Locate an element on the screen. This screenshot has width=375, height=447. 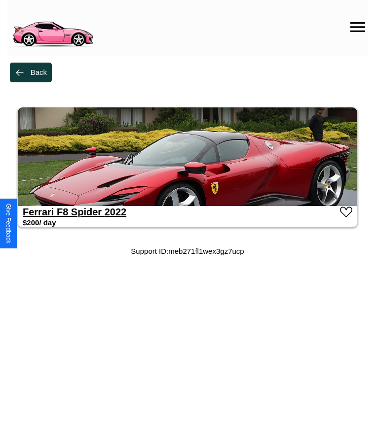
img: logo is located at coordinates (52, 27).